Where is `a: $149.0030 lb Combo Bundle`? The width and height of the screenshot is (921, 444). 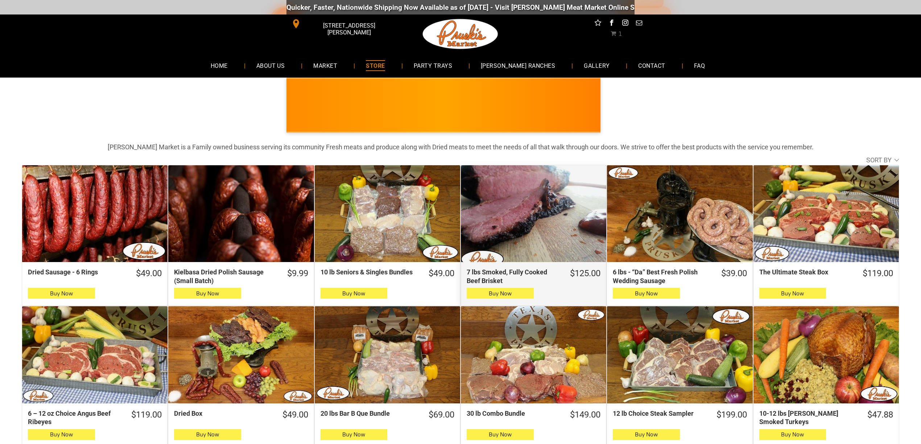
a: $149.0030 lb Combo Bundle is located at coordinates (533, 415).